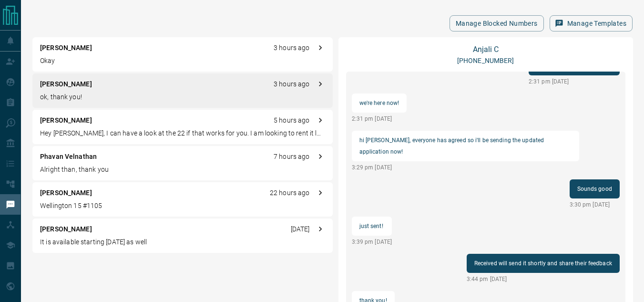 The height and width of the screenshot is (302, 644). Describe the element at coordinates (291, 156) in the screenshot. I see `p: 7 hours ago` at that location.